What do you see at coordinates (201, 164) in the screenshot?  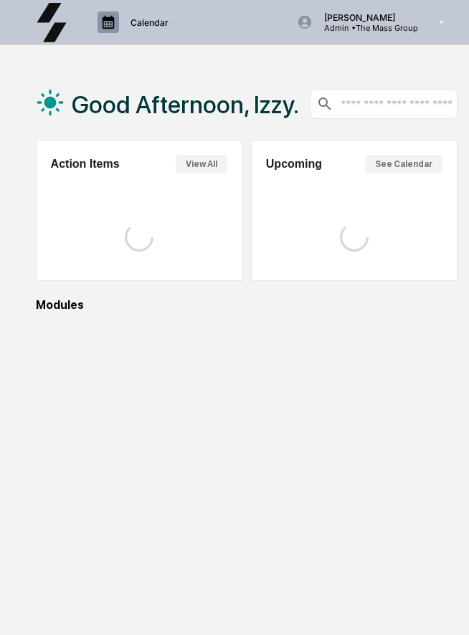 I see `a: View All` at bounding box center [201, 164].